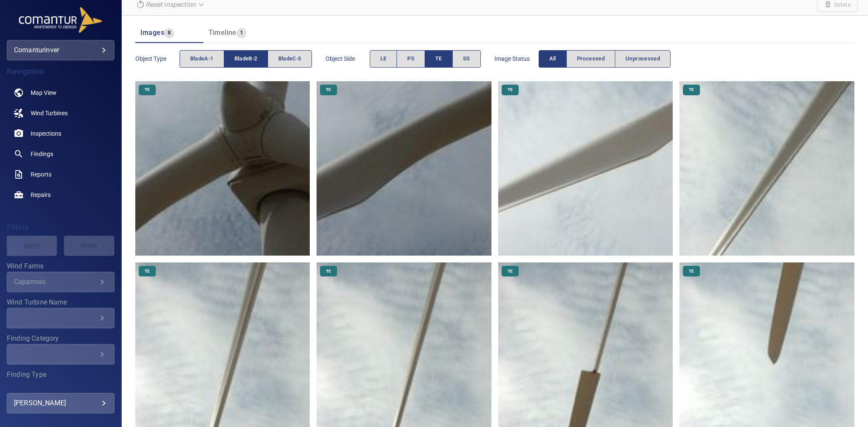 The width and height of the screenshot is (868, 427). I want to click on button: bladeB-2, so click(246, 59).